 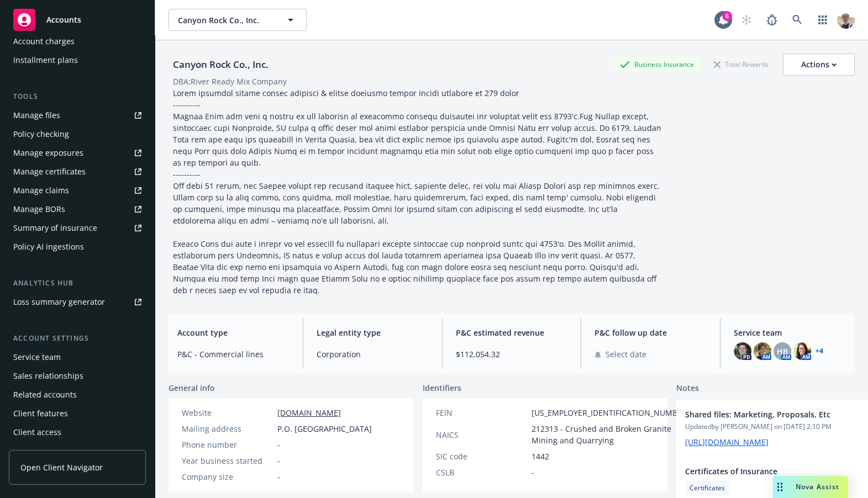 What do you see at coordinates (77, 432) in the screenshot?
I see `a: Client access` at bounding box center [77, 432].